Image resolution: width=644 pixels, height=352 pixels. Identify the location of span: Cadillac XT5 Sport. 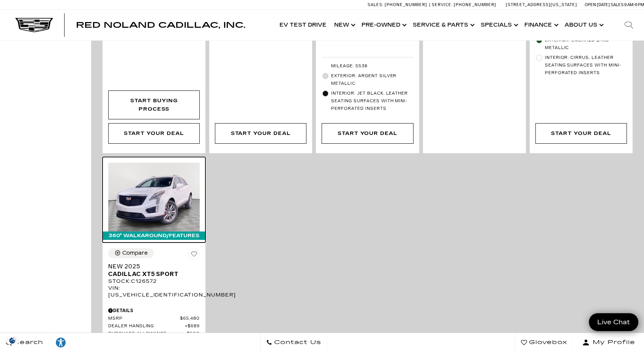
(151, 274).